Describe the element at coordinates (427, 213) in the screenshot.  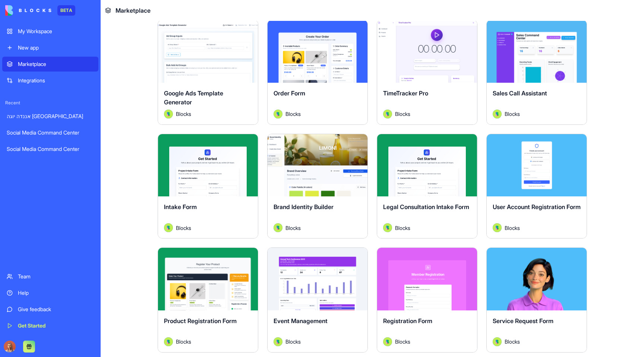
I see `div: Legal Consultation Intake Form` at that location.